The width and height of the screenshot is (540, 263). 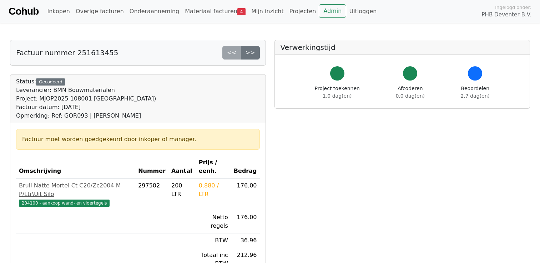 I want to click on div: Factuur moet worden goedgekeurd door inkoper of manager., so click(x=138, y=140).